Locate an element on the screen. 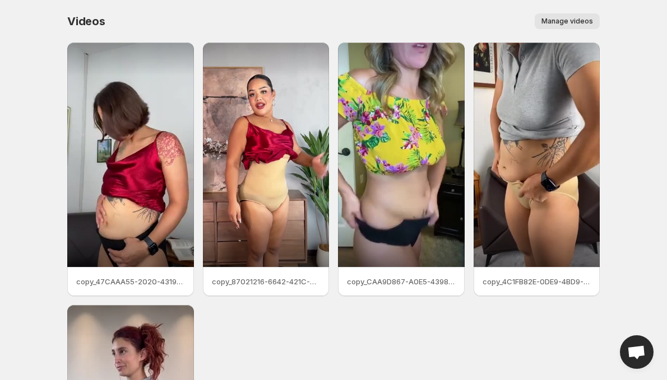 Image resolution: width=667 pixels, height=380 pixels. span: Videos is located at coordinates (86, 21).